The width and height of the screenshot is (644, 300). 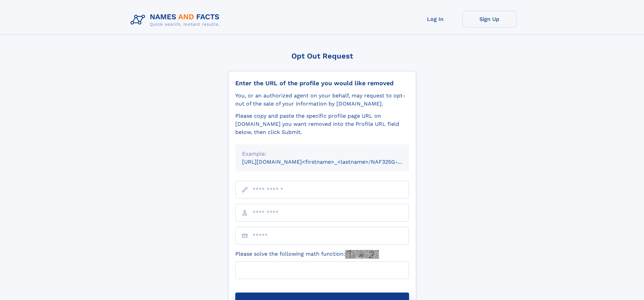 I want to click on div: Enter the URL of the profile you would like removed, so click(x=322, y=83).